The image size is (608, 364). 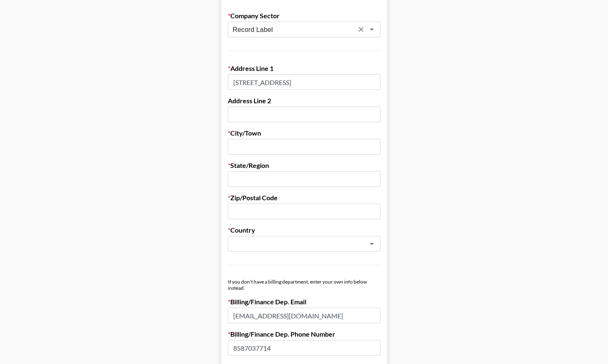 What do you see at coordinates (361, 30) in the screenshot?
I see `button: Clear` at bounding box center [361, 30].